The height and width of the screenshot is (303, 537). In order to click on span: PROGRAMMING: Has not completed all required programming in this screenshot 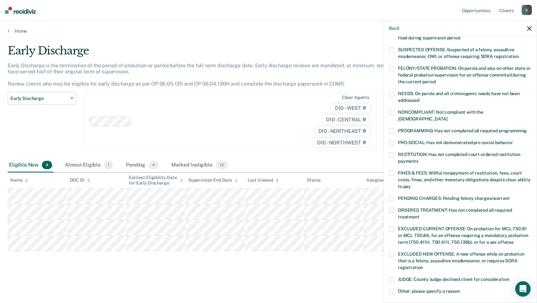, I will do `click(463, 131)`.